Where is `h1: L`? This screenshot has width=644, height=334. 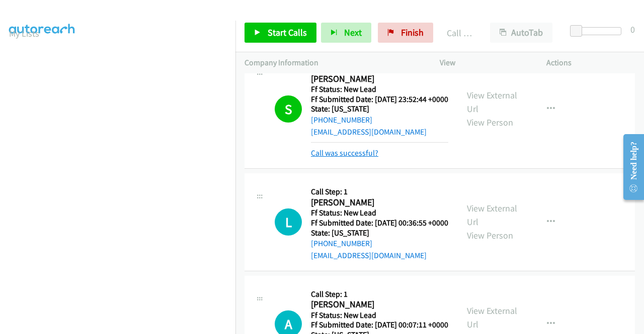 h1: L is located at coordinates (289, 222).